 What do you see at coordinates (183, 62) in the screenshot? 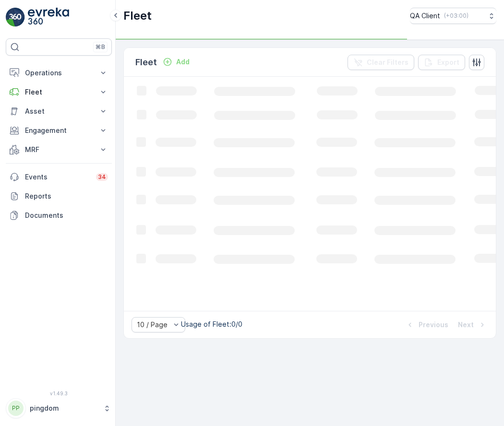
I see `p: Add` at bounding box center [183, 62].